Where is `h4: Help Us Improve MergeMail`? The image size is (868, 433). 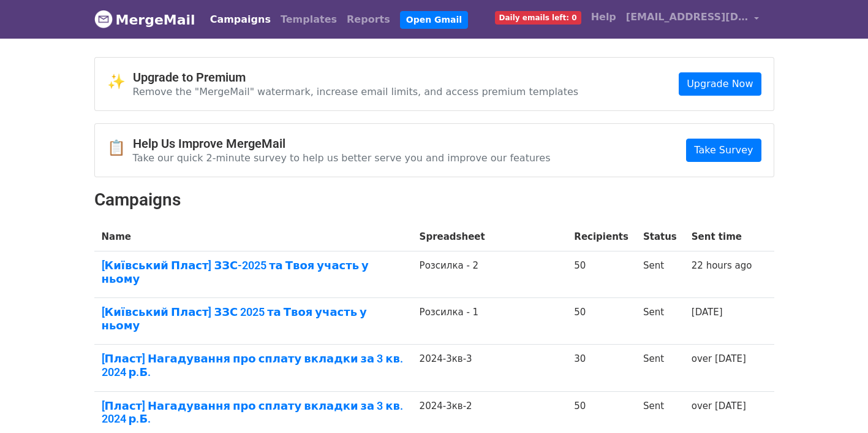 h4: Help Us Improve MergeMail is located at coordinates (341, 143).